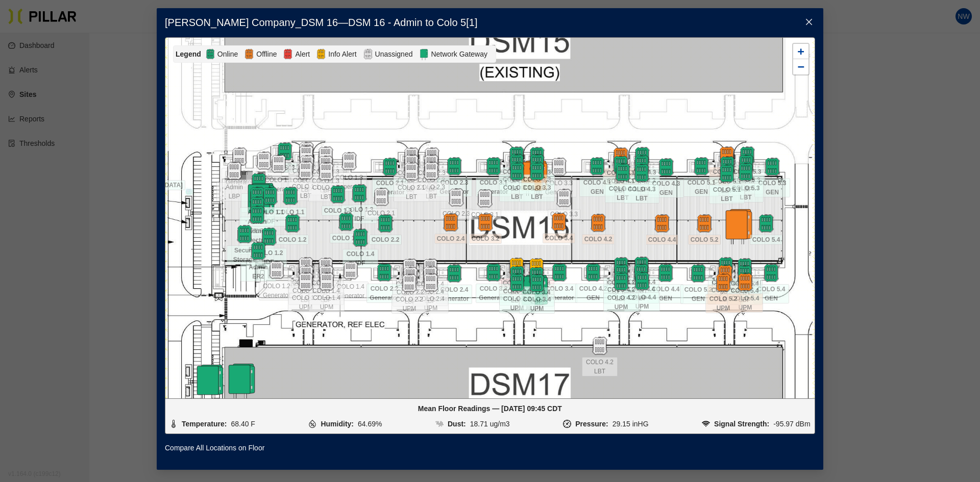 The image size is (980, 482). What do you see at coordinates (493, 166) in the screenshot?
I see `div: COLO 3.1 Generator` at bounding box center [493, 166].